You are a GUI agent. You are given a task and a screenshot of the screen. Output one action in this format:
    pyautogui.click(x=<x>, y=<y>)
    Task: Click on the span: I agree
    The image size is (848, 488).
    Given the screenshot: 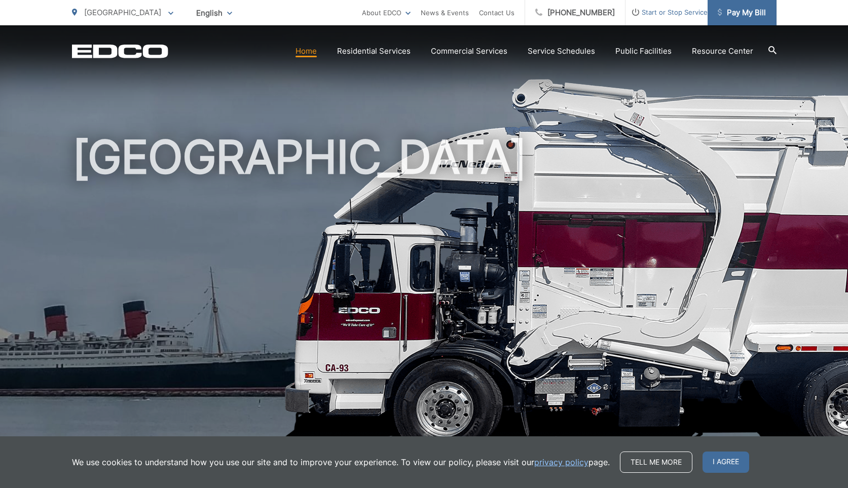 What is the action you would take?
    pyautogui.click(x=726, y=462)
    